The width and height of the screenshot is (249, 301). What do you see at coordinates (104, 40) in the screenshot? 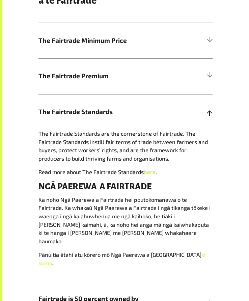
I see `span: The Fairtrade Minimum Price` at bounding box center [104, 40].